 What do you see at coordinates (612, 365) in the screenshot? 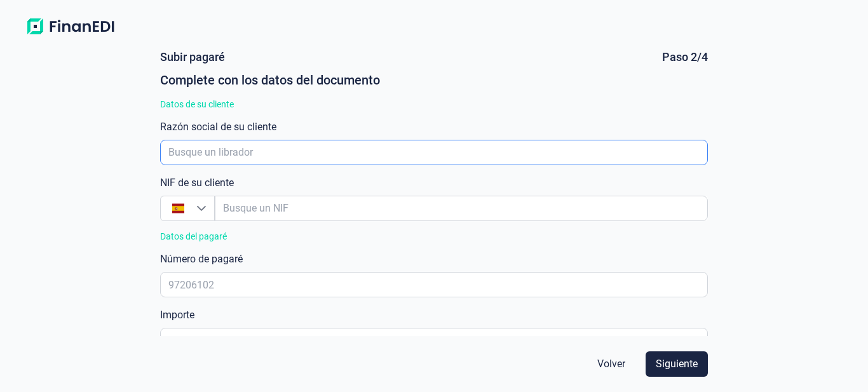
I see `button: Volver` at bounding box center [612, 365].